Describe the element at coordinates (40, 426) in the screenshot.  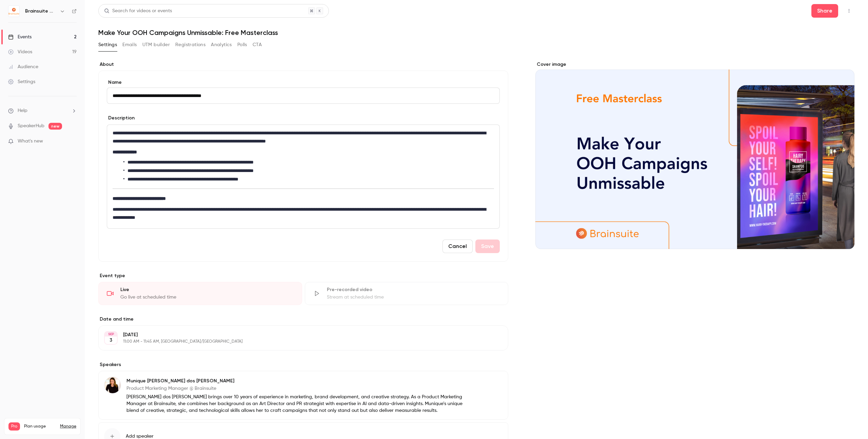
I see `span: Plan usage` at that location.